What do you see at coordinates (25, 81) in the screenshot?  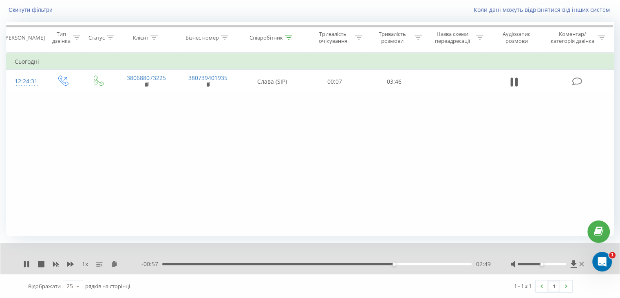 I see `div: 12:24:31` at bounding box center [25, 81].